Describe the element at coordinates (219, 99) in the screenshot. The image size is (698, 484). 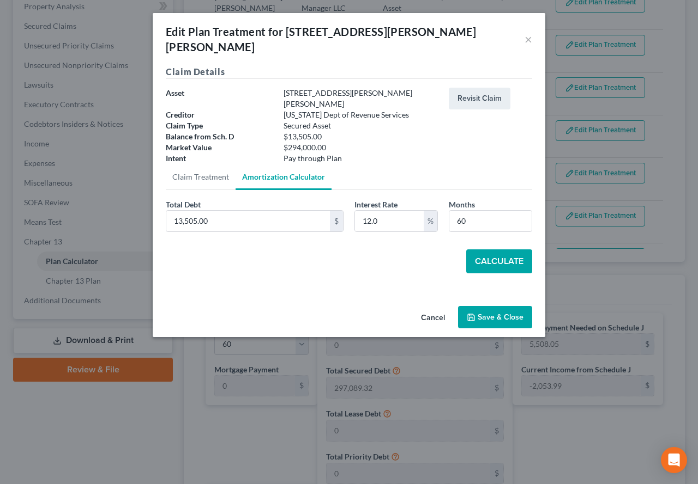
I see `div: Asset` at that location.